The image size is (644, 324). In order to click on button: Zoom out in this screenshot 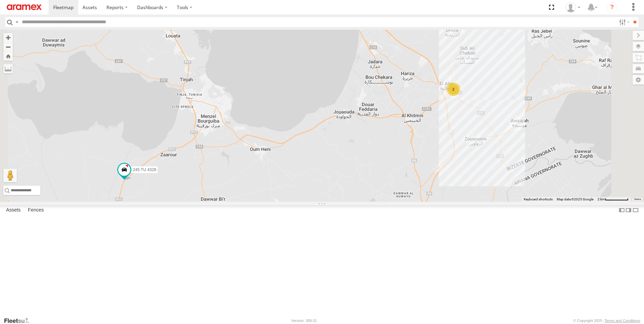, I will do `click(8, 47)`.